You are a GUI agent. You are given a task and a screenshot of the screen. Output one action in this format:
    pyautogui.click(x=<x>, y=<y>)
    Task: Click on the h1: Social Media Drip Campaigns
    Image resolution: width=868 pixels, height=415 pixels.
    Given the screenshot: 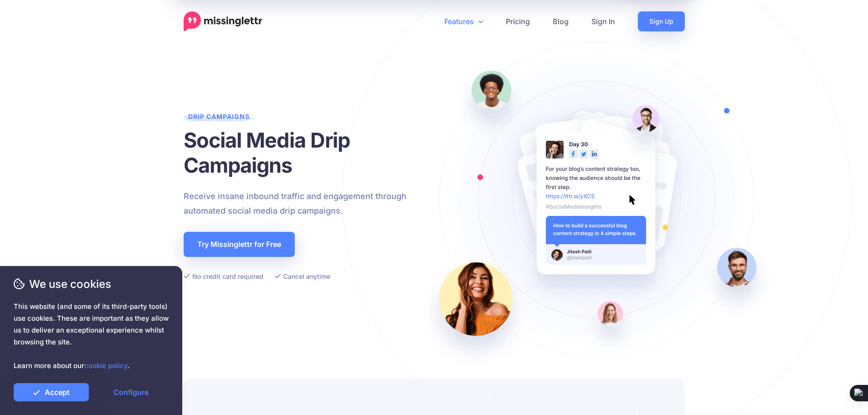 What is the action you would take?
    pyautogui.click(x=312, y=152)
    